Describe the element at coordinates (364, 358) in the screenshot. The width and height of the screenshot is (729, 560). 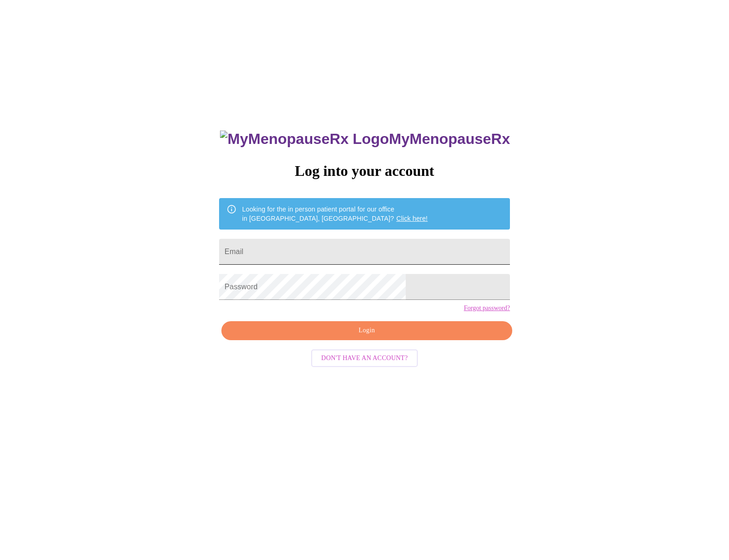
I see `span: Don't have an account?` at that location.